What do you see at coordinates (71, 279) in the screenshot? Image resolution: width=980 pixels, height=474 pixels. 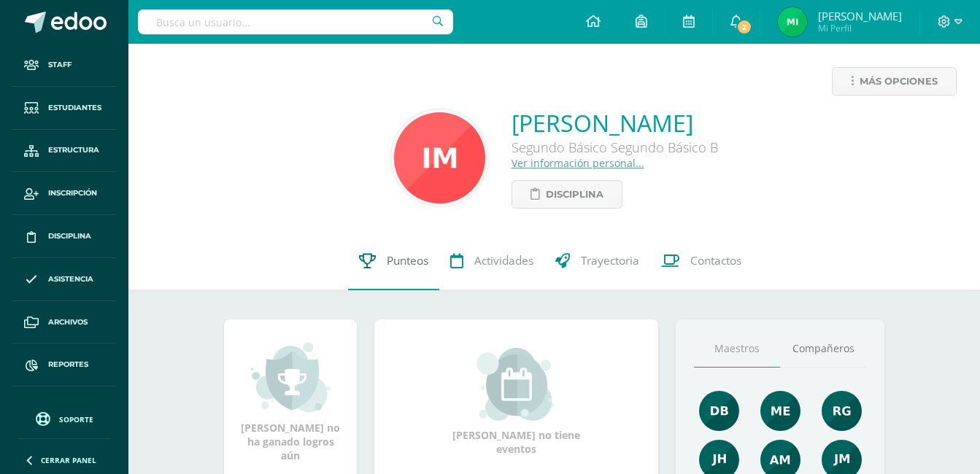 I see `span: Asistencia` at bounding box center [71, 279].